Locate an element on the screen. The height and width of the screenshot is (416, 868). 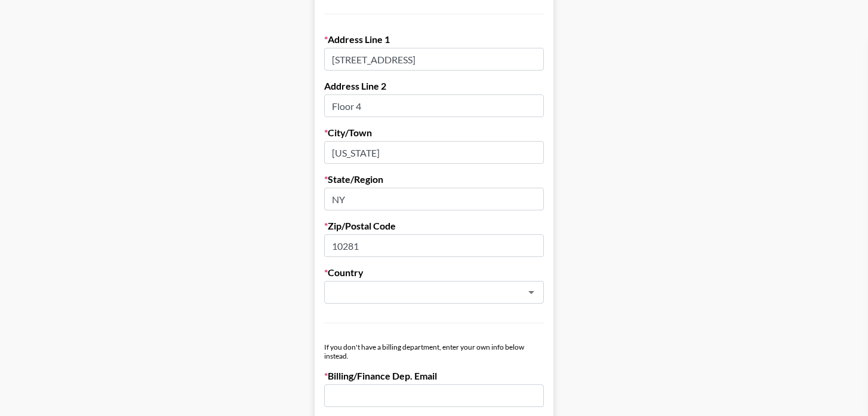
label: Billing/Finance Dep. Email is located at coordinates (434, 376).